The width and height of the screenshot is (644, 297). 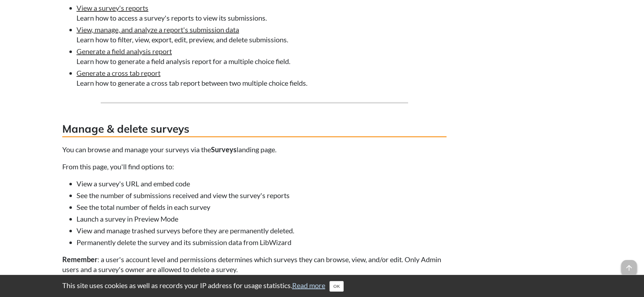 What do you see at coordinates (80, 259) in the screenshot?
I see `strong: Remember` at bounding box center [80, 259].